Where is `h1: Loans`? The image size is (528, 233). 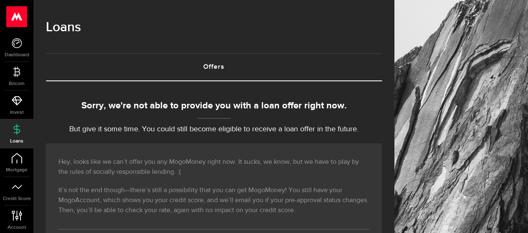
h1: Loans is located at coordinates (214, 28).